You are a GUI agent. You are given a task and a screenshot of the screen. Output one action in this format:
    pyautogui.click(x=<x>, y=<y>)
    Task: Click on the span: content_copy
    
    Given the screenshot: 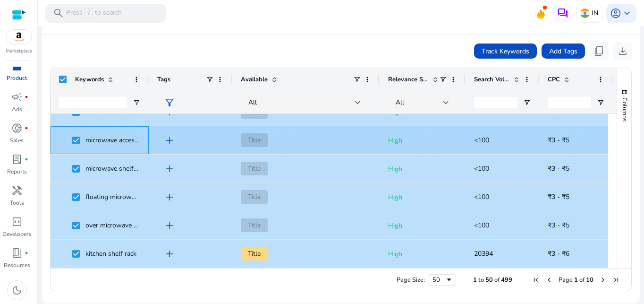 What is the action you would take?
    pyautogui.click(x=599, y=51)
    